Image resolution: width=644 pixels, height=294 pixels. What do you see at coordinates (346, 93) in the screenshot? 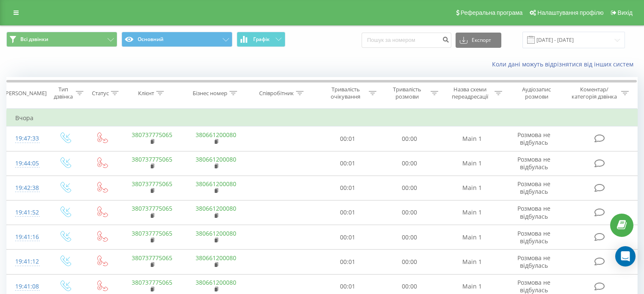
I see `div: Тривалість очікування` at bounding box center [346, 93].